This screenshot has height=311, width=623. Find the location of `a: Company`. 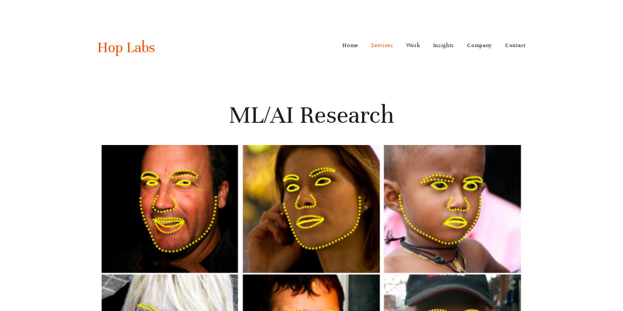

a: Company is located at coordinates (479, 45).